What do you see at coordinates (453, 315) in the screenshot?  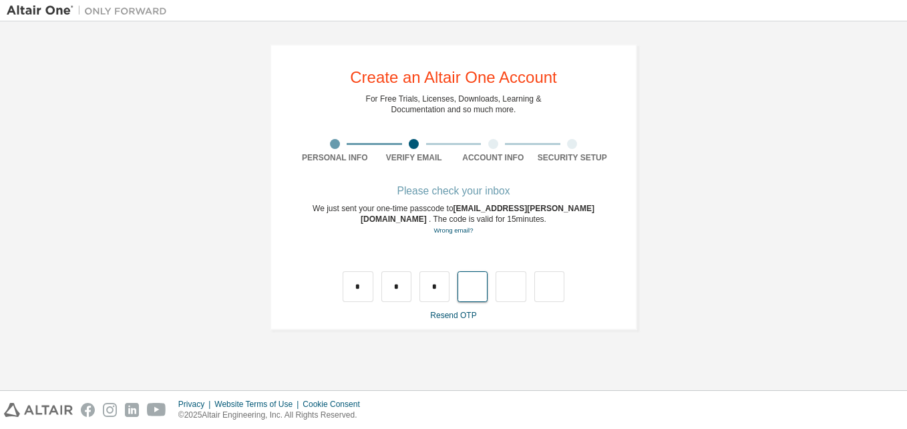 I see `a: Resend OTP` at bounding box center [453, 315].